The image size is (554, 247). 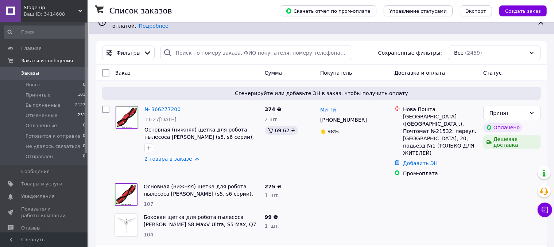 I want to click on a: Подробнее, so click(x=154, y=26).